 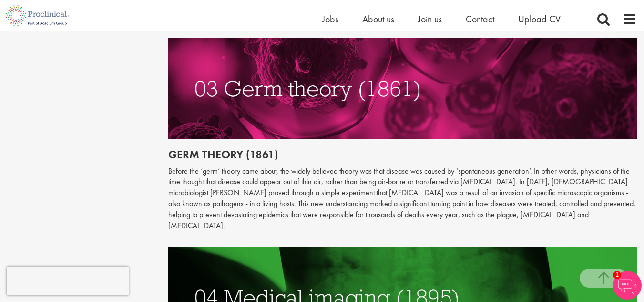 I want to click on span: Contact, so click(x=480, y=19).